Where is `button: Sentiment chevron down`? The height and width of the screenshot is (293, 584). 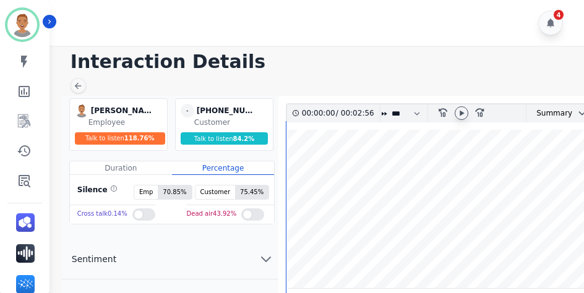 button: Sentiment chevron down is located at coordinates (170, 259).